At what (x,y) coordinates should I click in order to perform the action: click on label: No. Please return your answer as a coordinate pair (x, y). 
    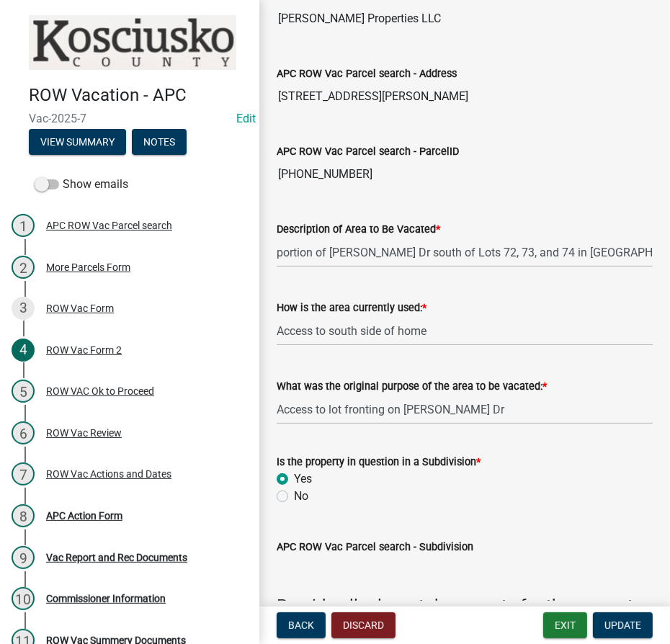
    Looking at the image, I should click on (301, 497).